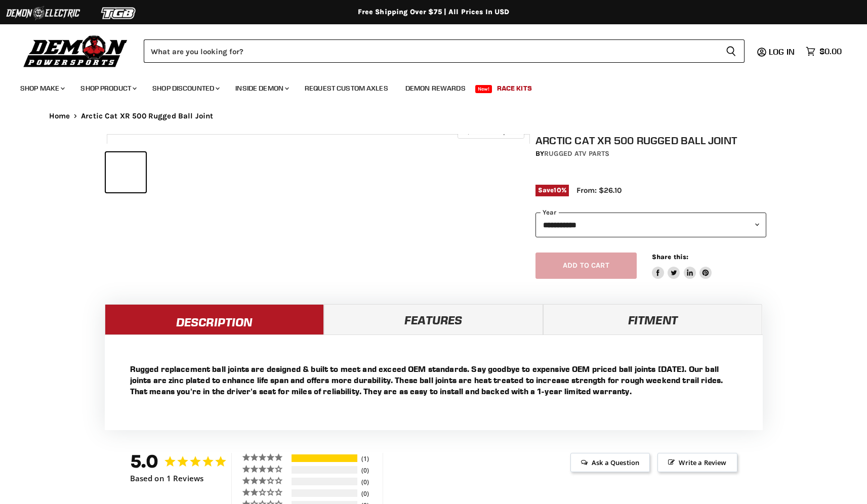 The width and height of the screenshot is (867, 504). I want to click on ul: Main menu, so click(426, 86).